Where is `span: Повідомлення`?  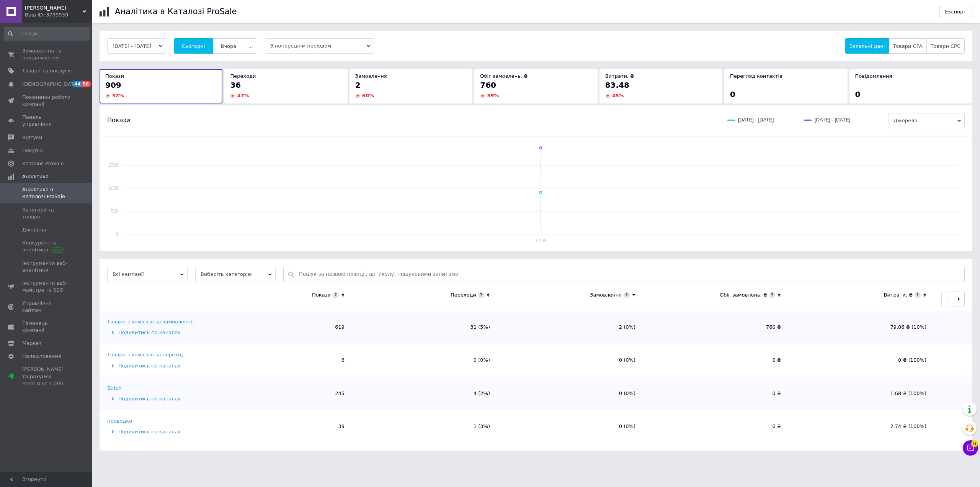
span: Повідомлення is located at coordinates (874, 76).